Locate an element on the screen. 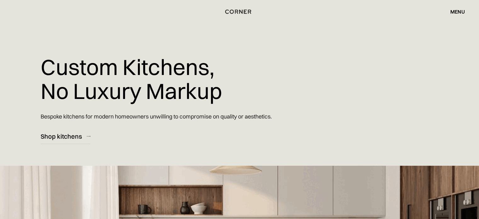 This screenshot has height=219, width=479. a: Shop kitchens is located at coordinates (66, 136).